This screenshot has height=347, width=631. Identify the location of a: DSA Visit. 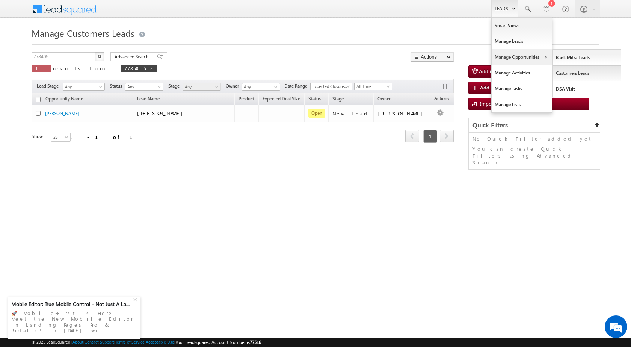
(586, 89).